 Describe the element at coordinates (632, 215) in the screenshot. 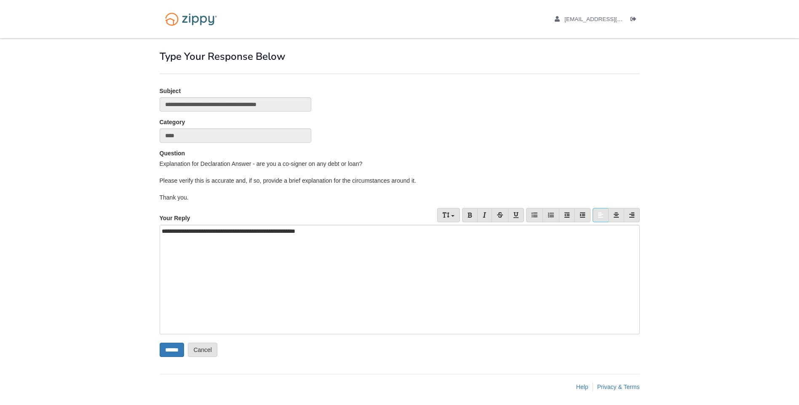

I see `a: Align Right (Ctrl/Cmd+R)` at that location.